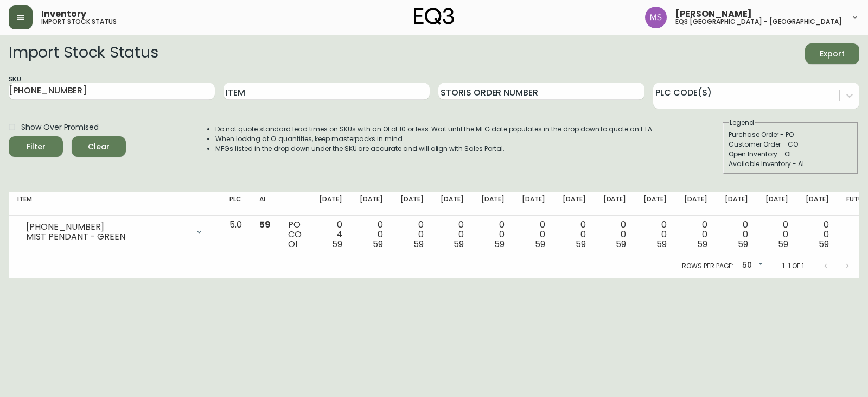 The width and height of the screenshot is (868, 397). What do you see at coordinates (434, 148) in the screenshot?
I see `li: MFGs listed in the drop down under the SKU are accurate and will align with Sales Portal.` at bounding box center [434, 148].